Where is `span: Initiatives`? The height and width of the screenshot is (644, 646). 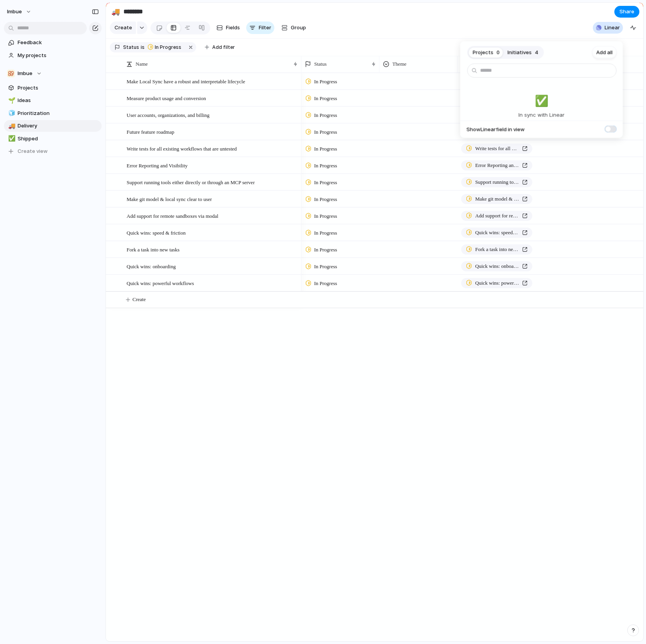 span: Initiatives is located at coordinates (520, 52).